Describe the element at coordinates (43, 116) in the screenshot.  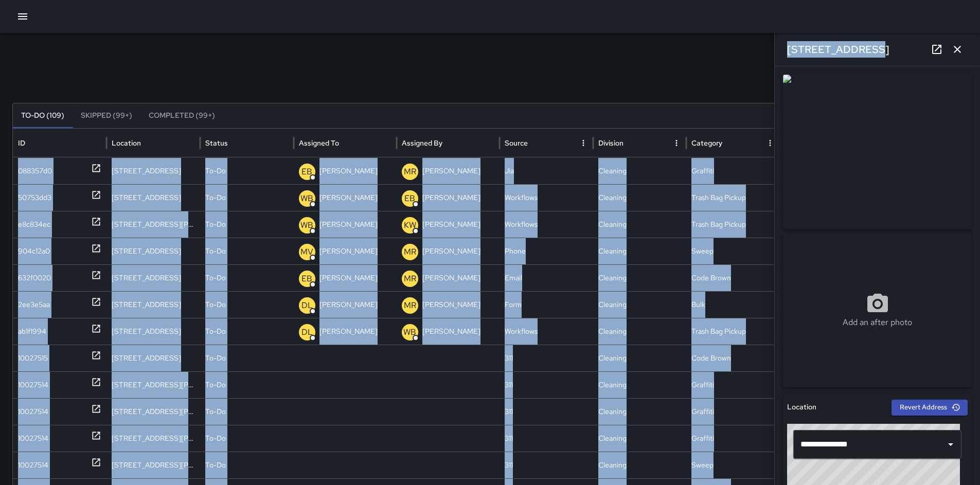
I see `button: To-Do (109)` at that location.